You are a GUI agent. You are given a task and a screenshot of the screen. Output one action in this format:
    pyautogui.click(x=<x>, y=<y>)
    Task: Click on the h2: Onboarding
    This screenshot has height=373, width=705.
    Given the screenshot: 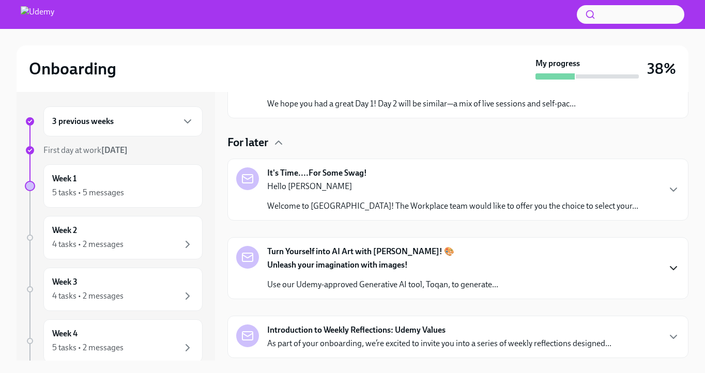 What is the action you would take?
    pyautogui.click(x=72, y=69)
    